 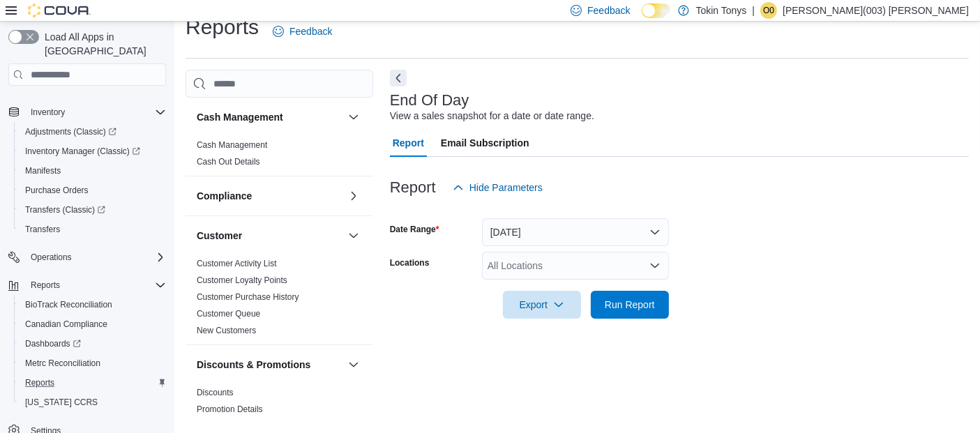 I want to click on button: Operations, so click(x=87, y=257).